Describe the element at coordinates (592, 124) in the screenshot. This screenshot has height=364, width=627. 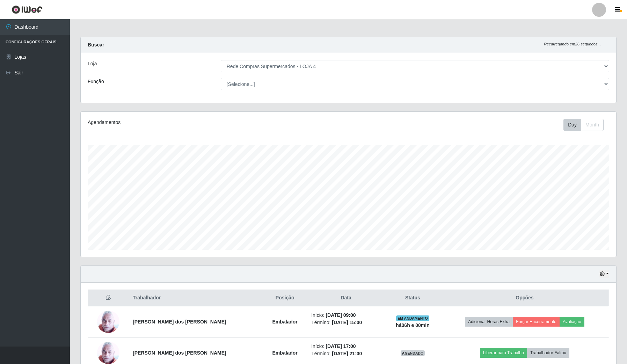
I see `button: Month` at that location.